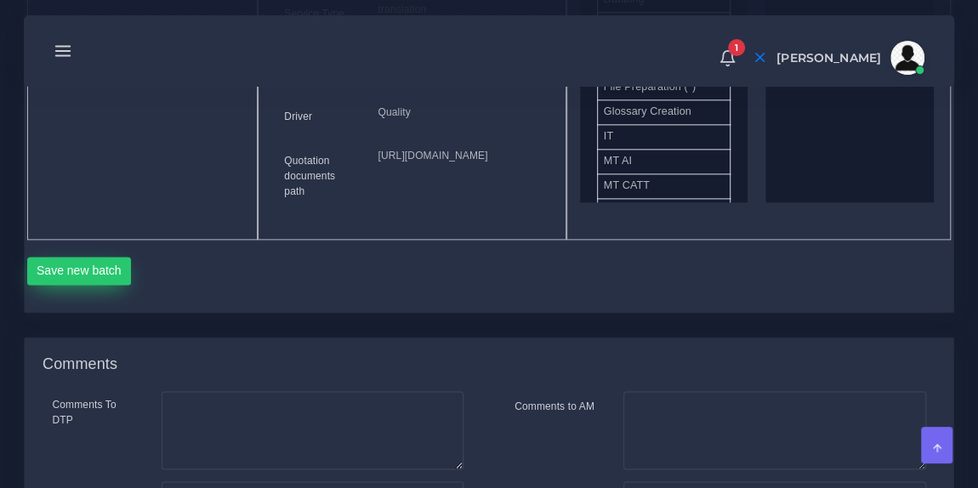 The width and height of the screenshot is (978, 488). What do you see at coordinates (664, 137) in the screenshot?
I see `li: IT` at bounding box center [664, 137].